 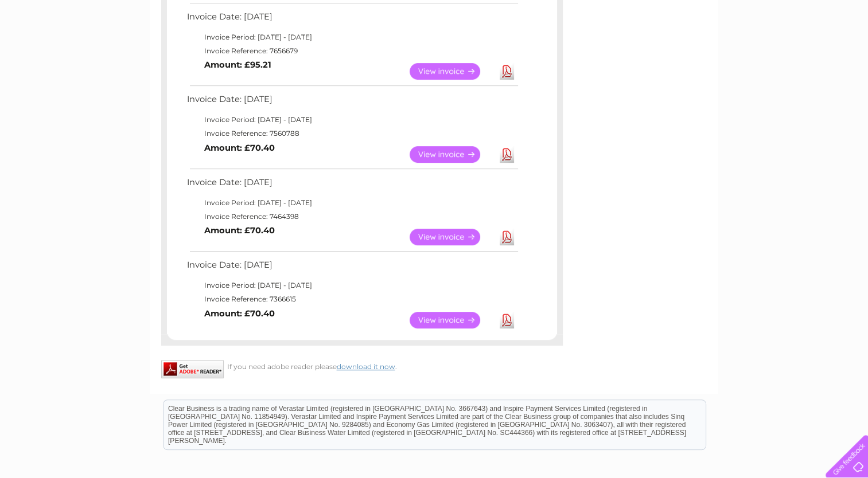 I want to click on td: Invoice Reference: 7366615, so click(x=352, y=299).